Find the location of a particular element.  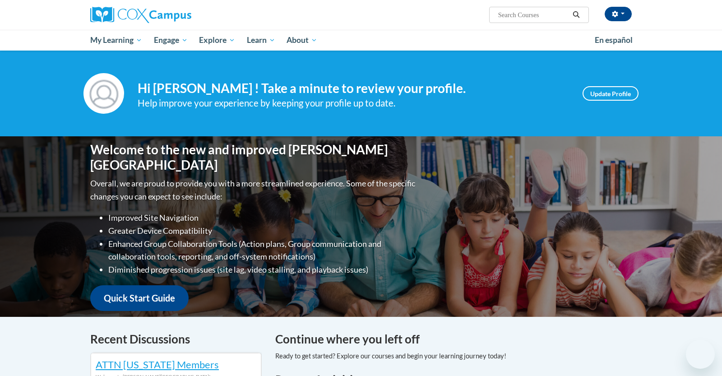

span: About is located at coordinates (302, 40).